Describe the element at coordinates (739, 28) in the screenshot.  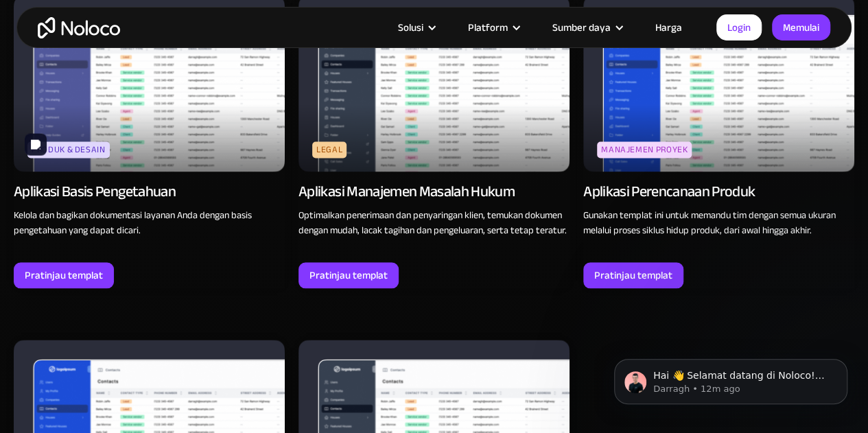
I see `font: Login` at that location.